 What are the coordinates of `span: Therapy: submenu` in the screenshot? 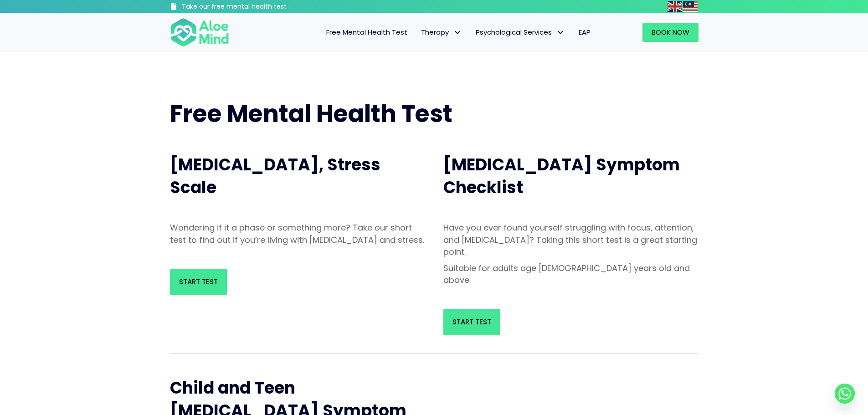 It's located at (457, 32).